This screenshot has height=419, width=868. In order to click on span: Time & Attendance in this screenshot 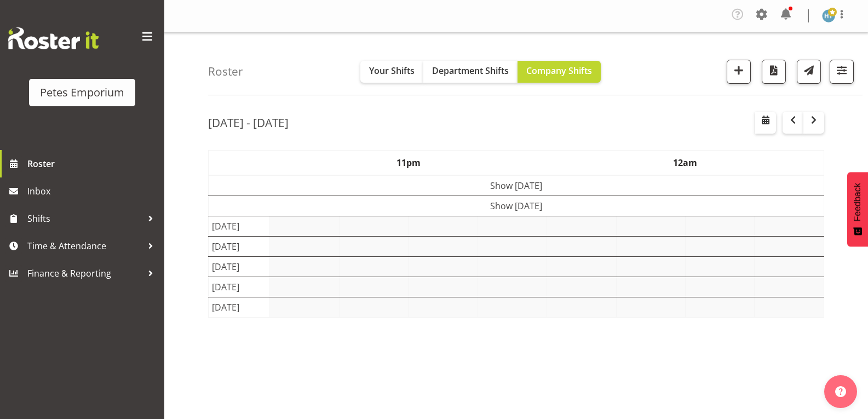, I will do `click(85, 246)`.